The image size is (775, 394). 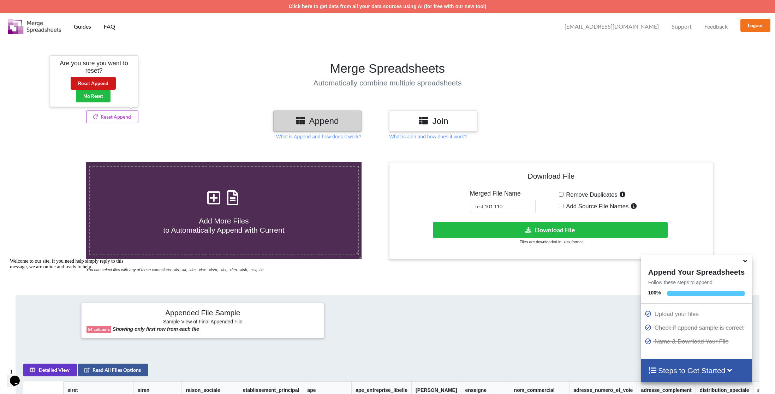 What do you see at coordinates (696, 370) in the screenshot?
I see `h4: Steps to Get Started` at bounding box center [696, 370].